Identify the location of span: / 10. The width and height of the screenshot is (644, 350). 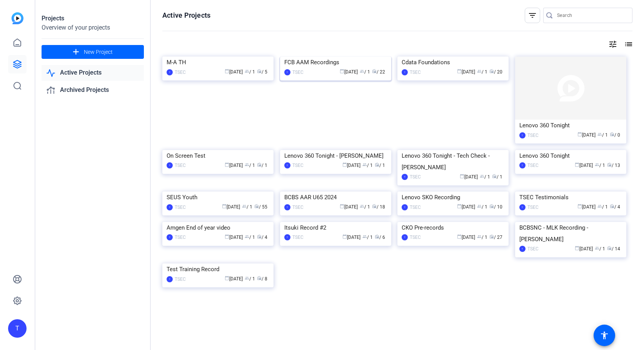
(496, 207).